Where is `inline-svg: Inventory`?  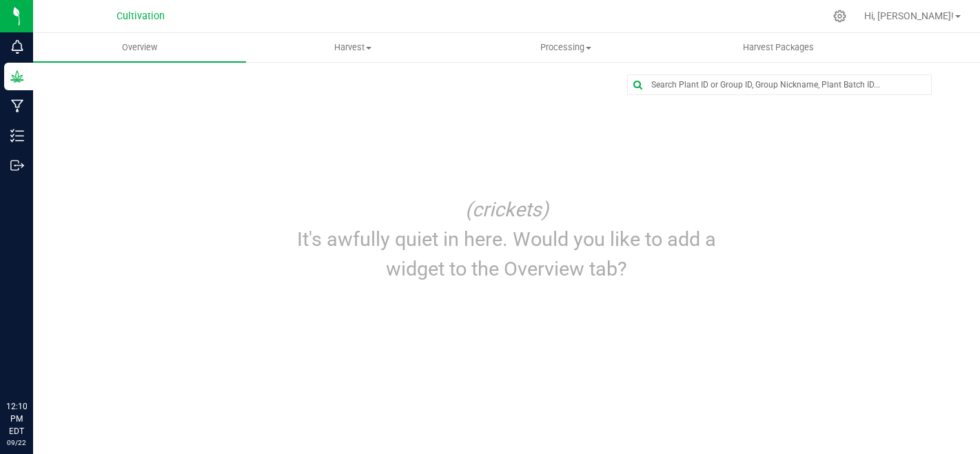 inline-svg: Inventory is located at coordinates (17, 136).